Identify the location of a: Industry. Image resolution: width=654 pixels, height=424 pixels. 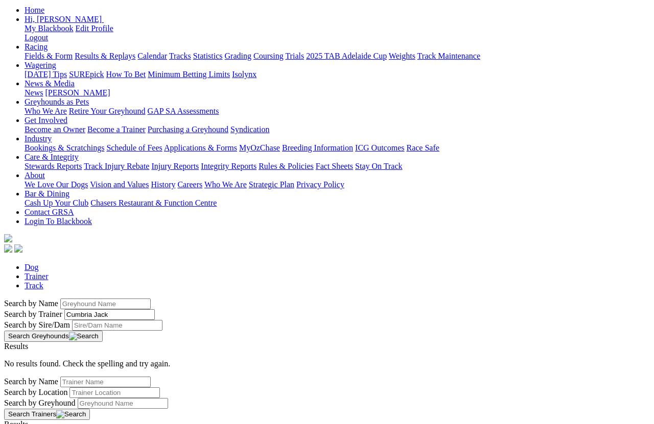
(38, 138).